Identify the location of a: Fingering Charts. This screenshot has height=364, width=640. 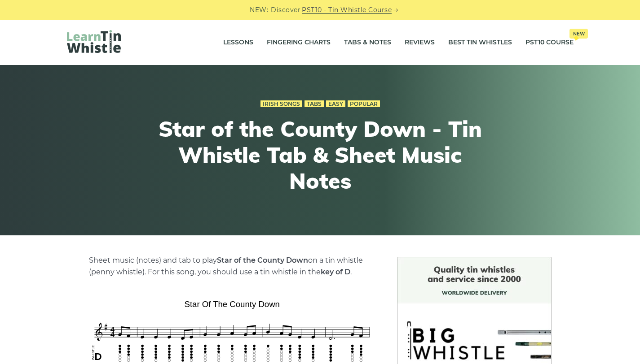
(299, 42).